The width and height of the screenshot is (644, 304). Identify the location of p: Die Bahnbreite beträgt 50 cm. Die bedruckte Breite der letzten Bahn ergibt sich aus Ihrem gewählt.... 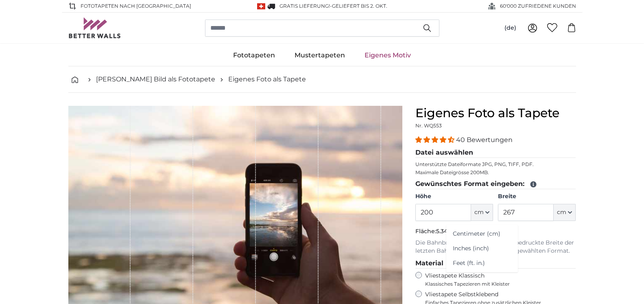
(496, 247).